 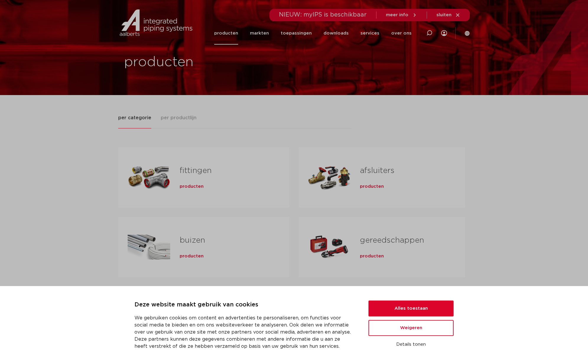 What do you see at coordinates (336, 33) in the screenshot?
I see `a: downloads` at bounding box center [336, 33].